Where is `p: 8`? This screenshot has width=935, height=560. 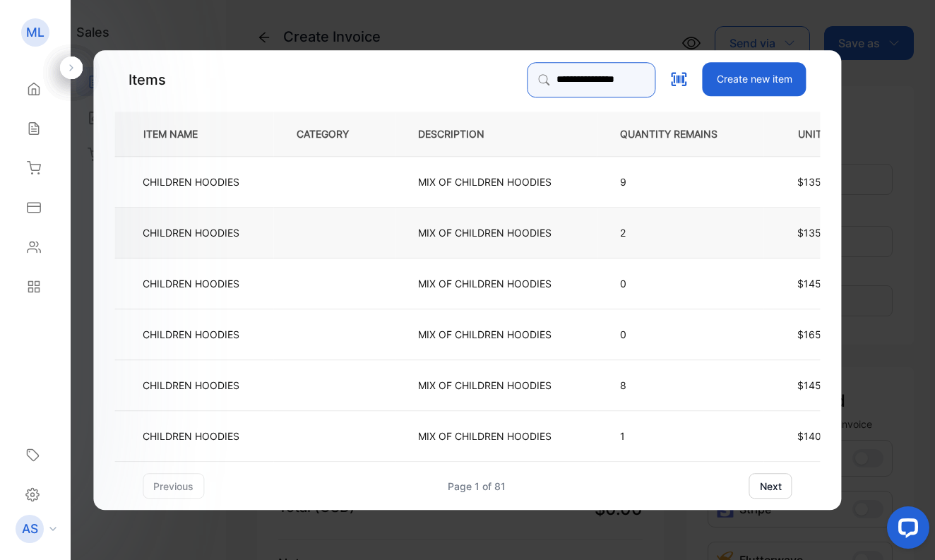
p: 8 is located at coordinates (680, 385).